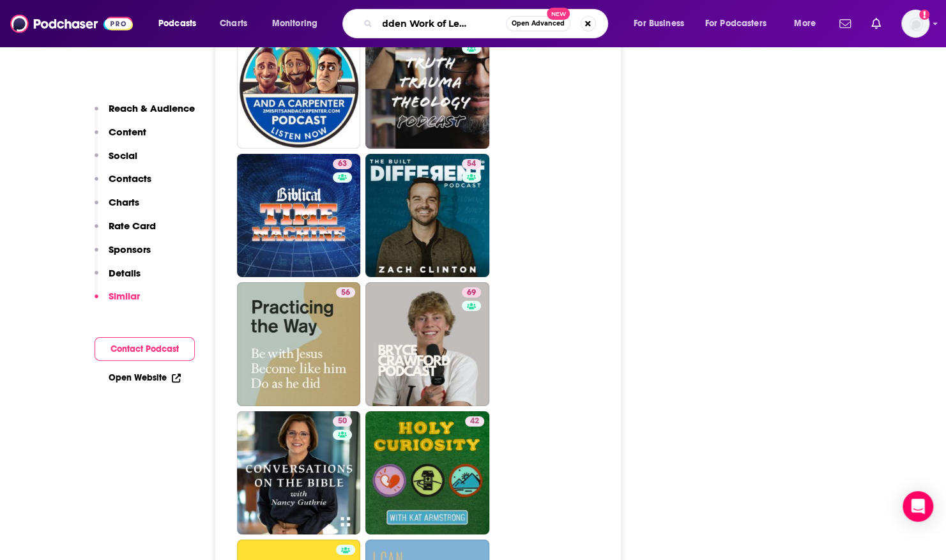 The image size is (946, 560). I want to click on span: 54, so click(472, 164).